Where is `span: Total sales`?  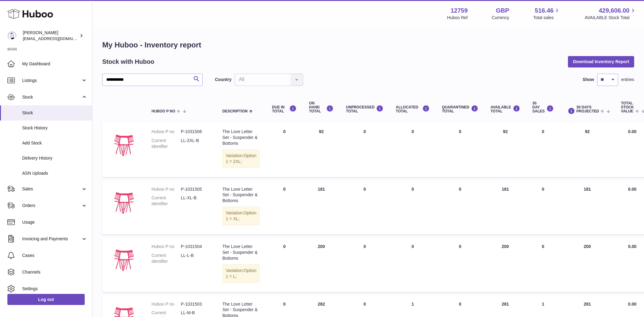 span: Total sales is located at coordinates (547, 18).